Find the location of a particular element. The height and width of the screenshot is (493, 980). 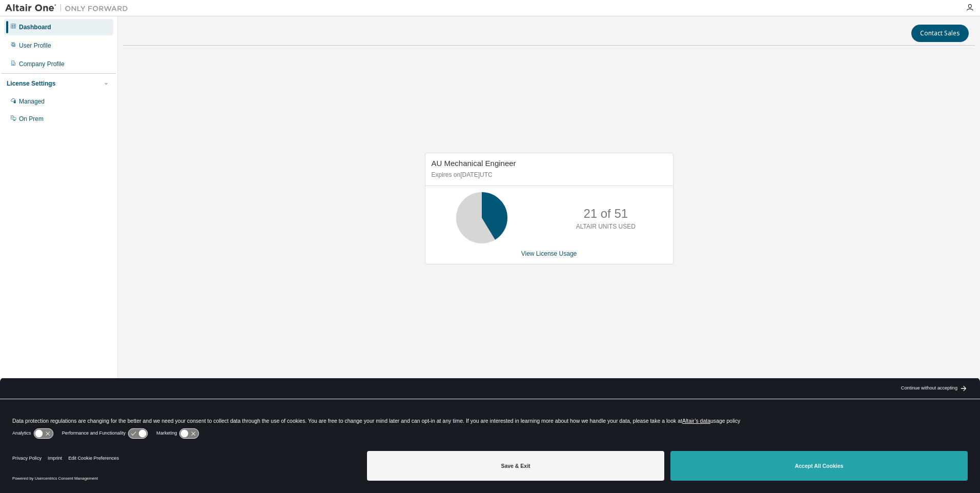

a: View License Usage is located at coordinates (549, 254).